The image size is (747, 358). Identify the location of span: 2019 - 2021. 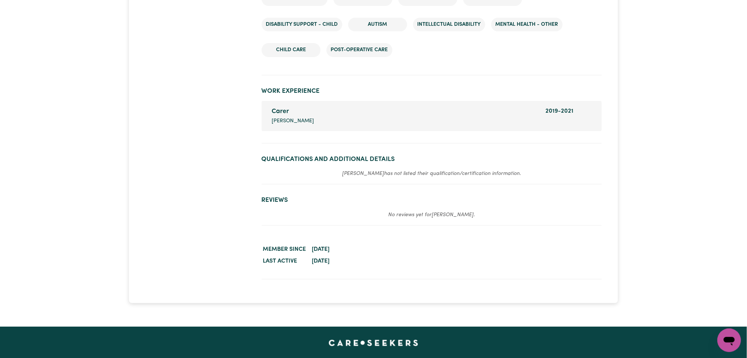
(559, 111).